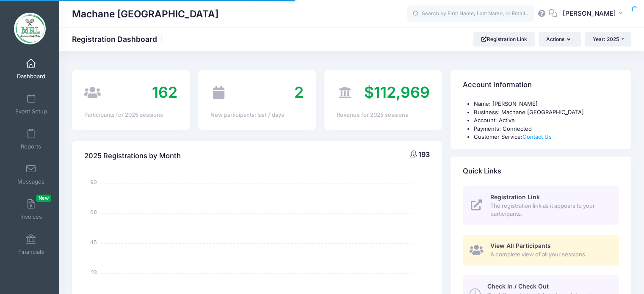  What do you see at coordinates (396, 92) in the screenshot?
I see `span: $112,969` at bounding box center [396, 92].